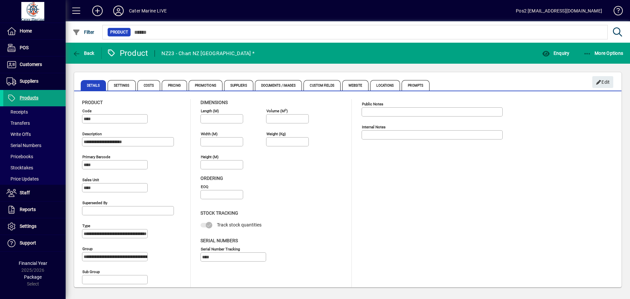 This screenshot has height=299, width=630. Describe the element at coordinates (28, 209) in the screenshot. I see `span: Reports` at that location.